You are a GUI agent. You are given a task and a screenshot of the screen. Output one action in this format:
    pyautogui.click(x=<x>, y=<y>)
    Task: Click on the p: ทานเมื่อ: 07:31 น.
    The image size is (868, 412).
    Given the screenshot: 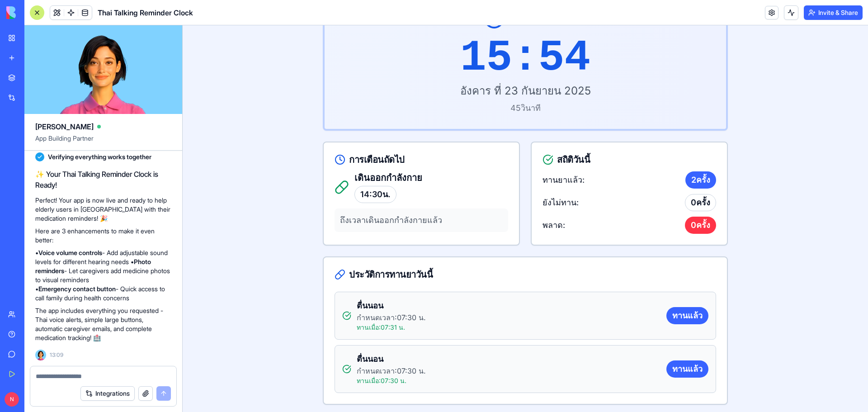 What is the action you would take?
    pyautogui.click(x=209, y=302)
    